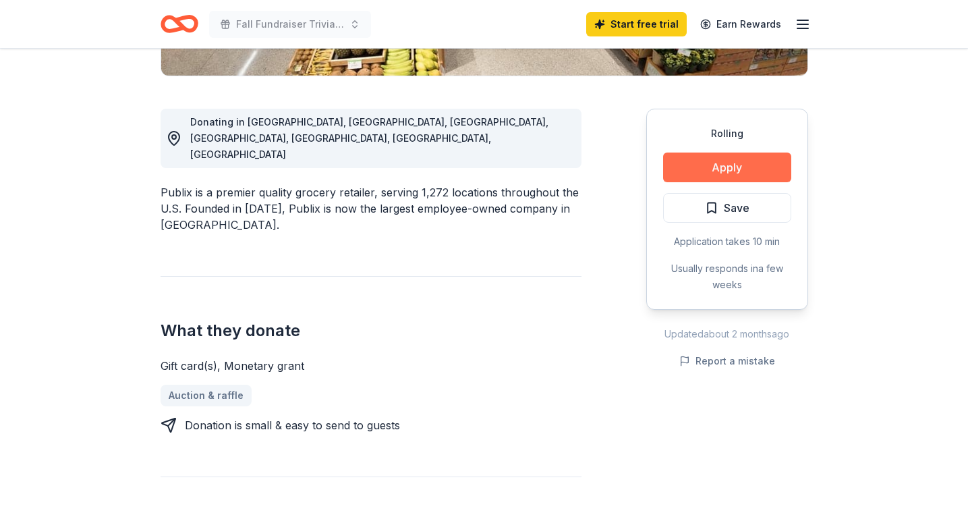 The height and width of the screenshot is (513, 968). Describe the element at coordinates (727, 208) in the screenshot. I see `button: Save` at that location.